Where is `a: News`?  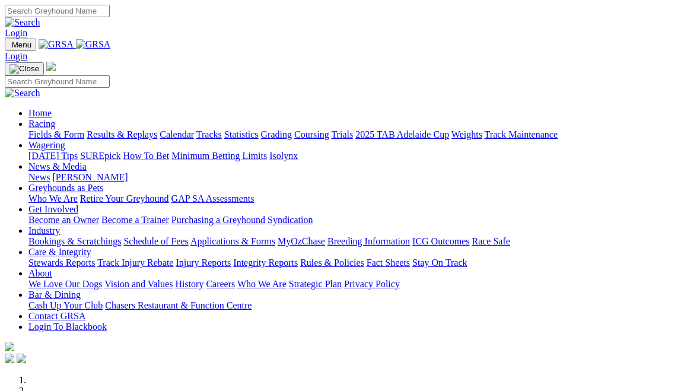
a: News is located at coordinates (39, 177).